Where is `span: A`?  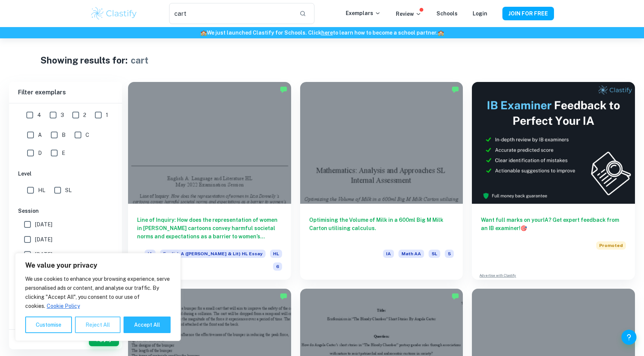 span: A is located at coordinates (40, 135).